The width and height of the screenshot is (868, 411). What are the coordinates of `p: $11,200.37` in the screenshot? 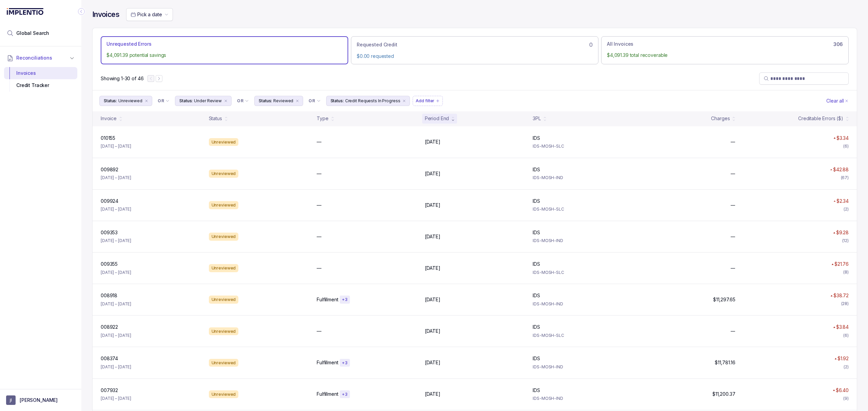 It's located at (724, 394).